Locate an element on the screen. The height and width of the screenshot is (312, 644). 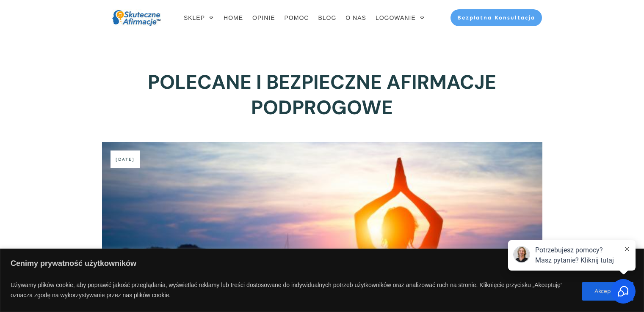
a: OPINIE is located at coordinates (263, 17).